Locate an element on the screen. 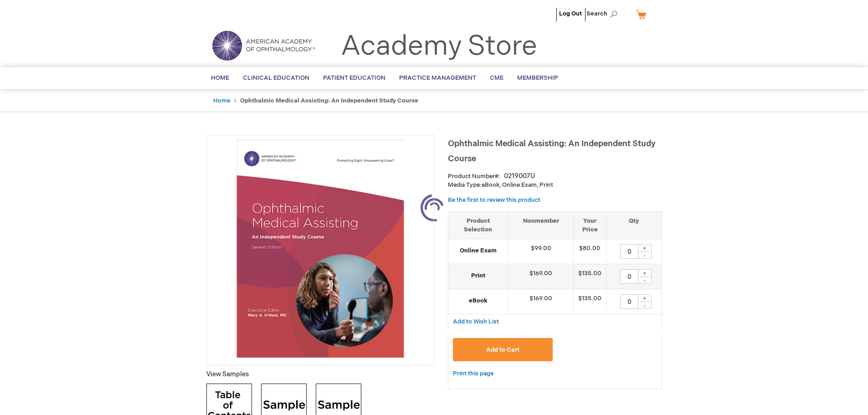  a: Add to Wish List is located at coordinates (475, 321).